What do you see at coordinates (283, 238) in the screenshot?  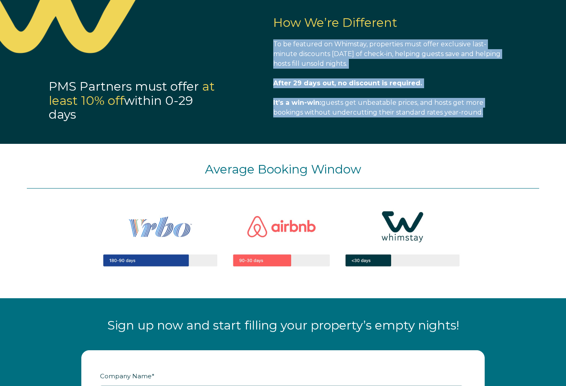 I see `img: Captura de pantalla 2025-05-06 a la(s) 5.25.03 p.m.` at bounding box center [283, 238].